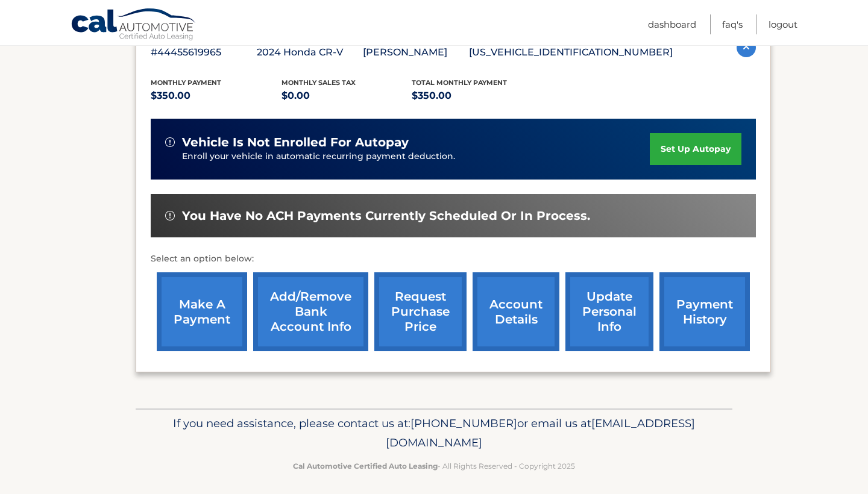  Describe the element at coordinates (310, 52) in the screenshot. I see `p: 2024 Honda CR-V` at that location.